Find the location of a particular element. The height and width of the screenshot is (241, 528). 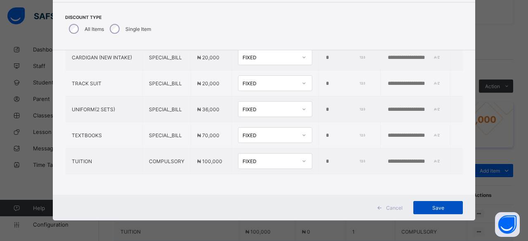

span: ₦ 100,000 is located at coordinates (209, 161).